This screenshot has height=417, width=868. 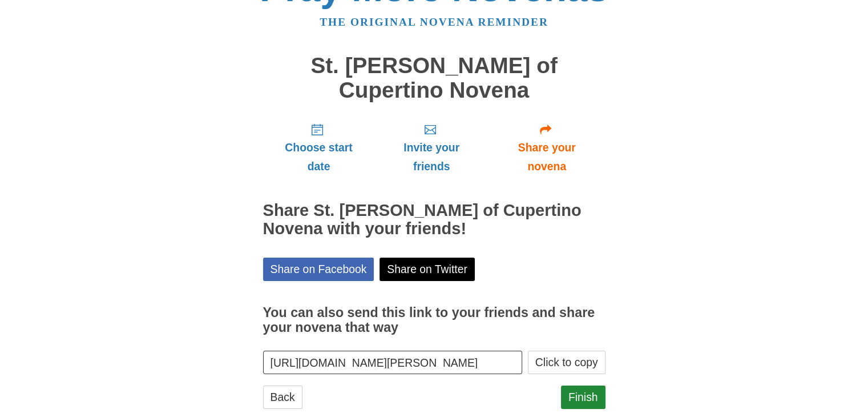 I want to click on a: The original novena reminder, so click(x=434, y=22).